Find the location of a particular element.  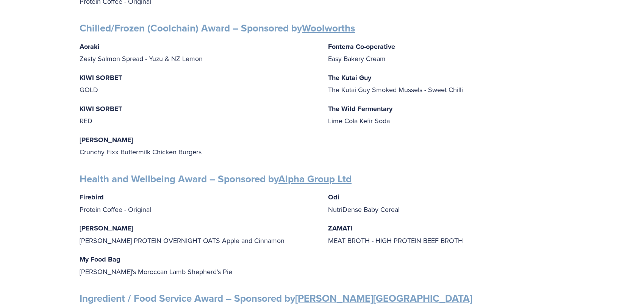

p: MEAT BROTH - HIGH PROTEIN BEEF BROTH is located at coordinates (447, 235).